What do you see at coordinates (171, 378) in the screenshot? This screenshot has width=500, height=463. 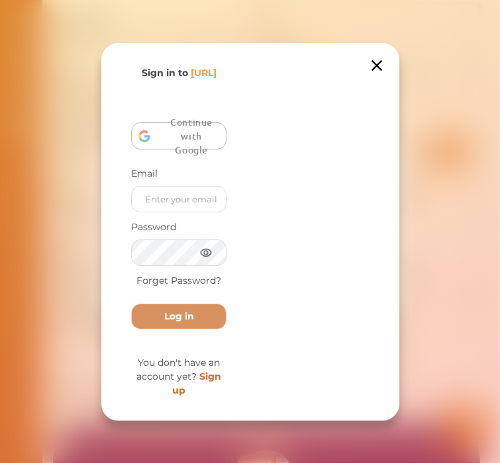 I see `div: We'll be back :` at bounding box center [171, 378].